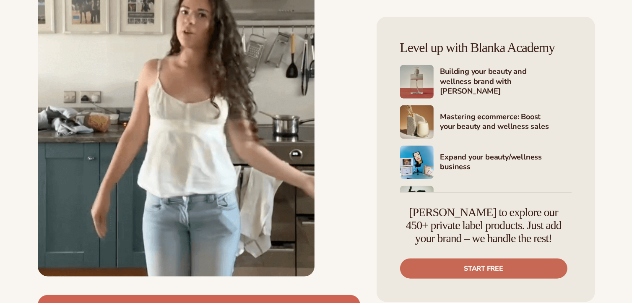 The image size is (632, 303). Describe the element at coordinates (484, 269) in the screenshot. I see `a: Start free` at that location.